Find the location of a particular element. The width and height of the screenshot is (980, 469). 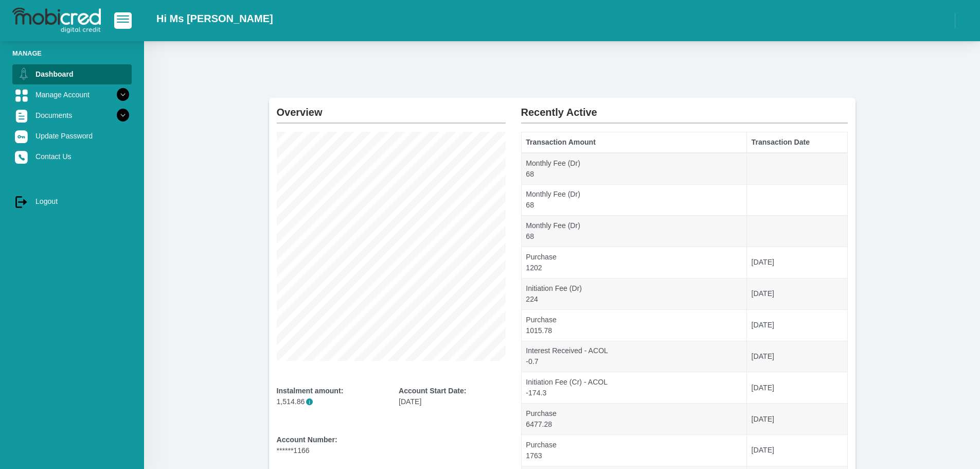

p: 1,514.86 is located at coordinates (330, 401).